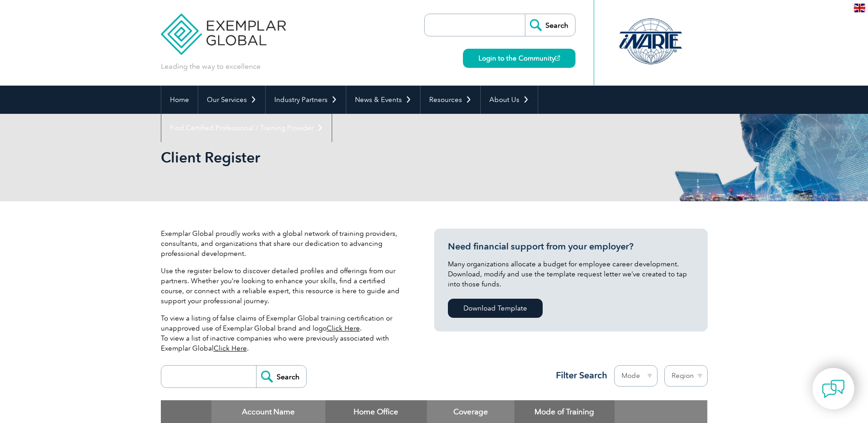 The image size is (868, 423). Describe the element at coordinates (232, 100) in the screenshot. I see `a: Our Services` at that location.